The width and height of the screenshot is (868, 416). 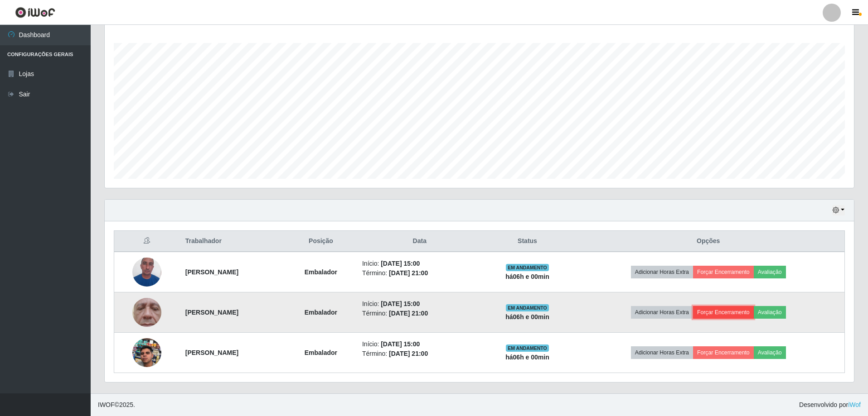 I want to click on th: Status, so click(x=528, y=241).